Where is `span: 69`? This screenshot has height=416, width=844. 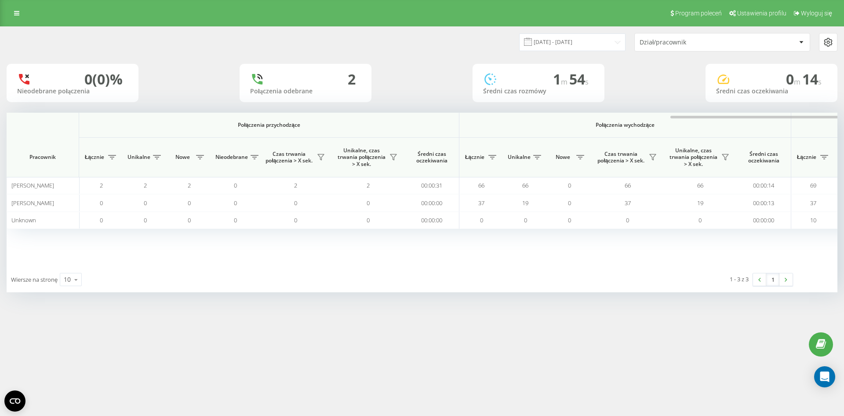
span: 69 is located at coordinates (814, 185).